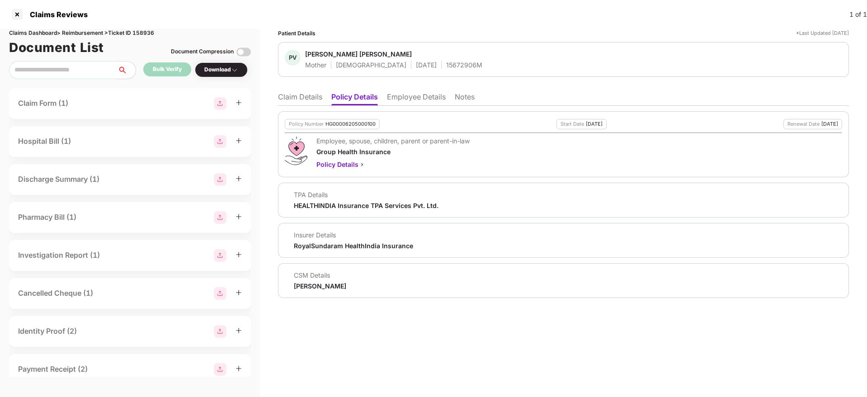 The height and width of the screenshot is (397, 867). Describe the element at coordinates (43, 103) in the screenshot. I see `div: Claim Form (1)` at that location.